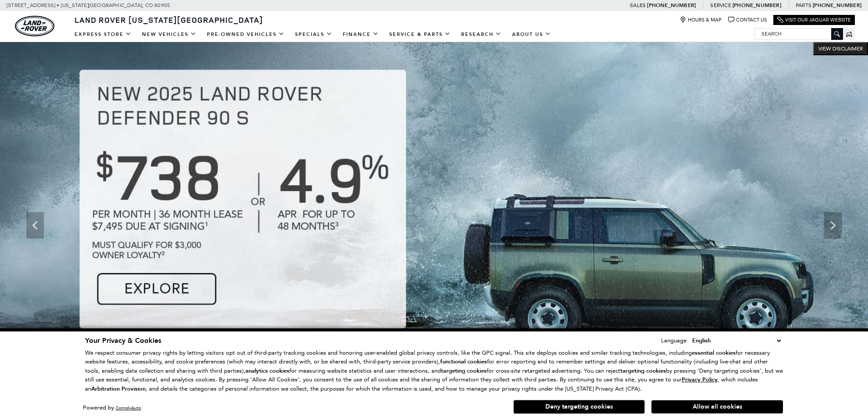  I want to click on img: Land Rover, so click(34, 26).